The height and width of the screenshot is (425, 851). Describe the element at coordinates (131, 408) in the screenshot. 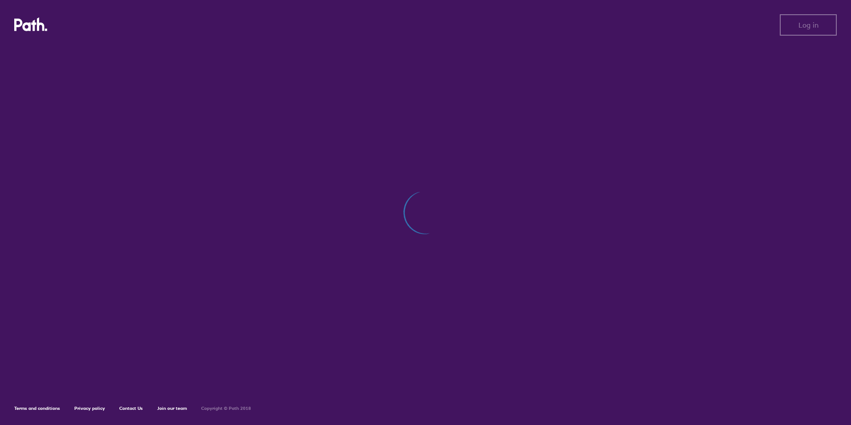

I see `a: Contact Us` at that location.